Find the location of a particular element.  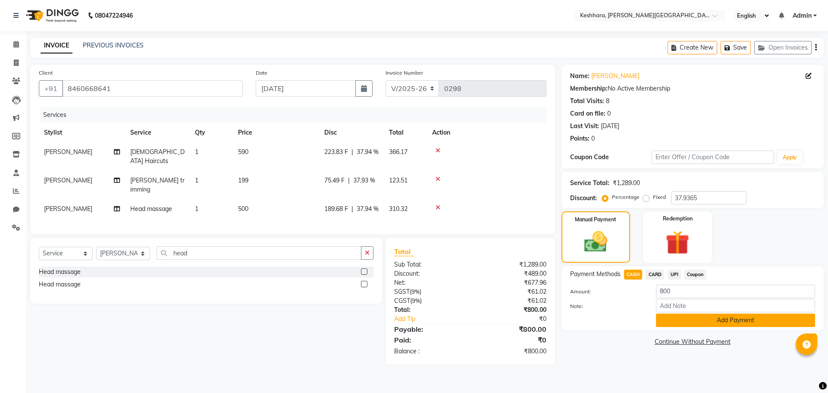

span: 199 is located at coordinates (243, 180).